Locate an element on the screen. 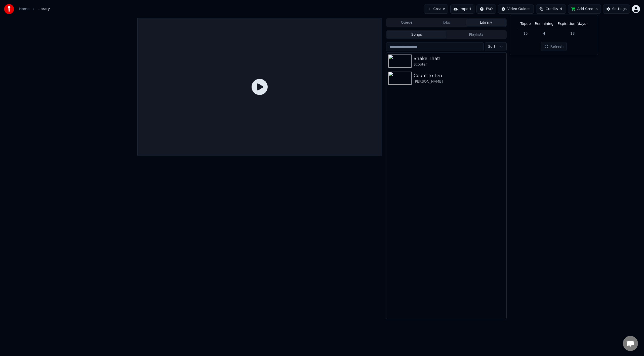 The height and width of the screenshot is (356, 644). div: Shake That! is located at coordinates (459, 58).